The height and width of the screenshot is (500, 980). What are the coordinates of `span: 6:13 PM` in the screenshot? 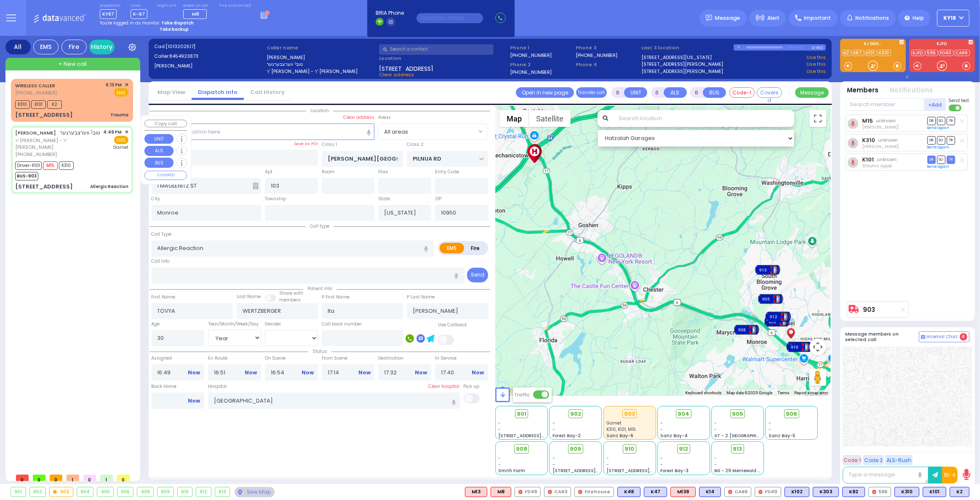 It's located at (114, 85).